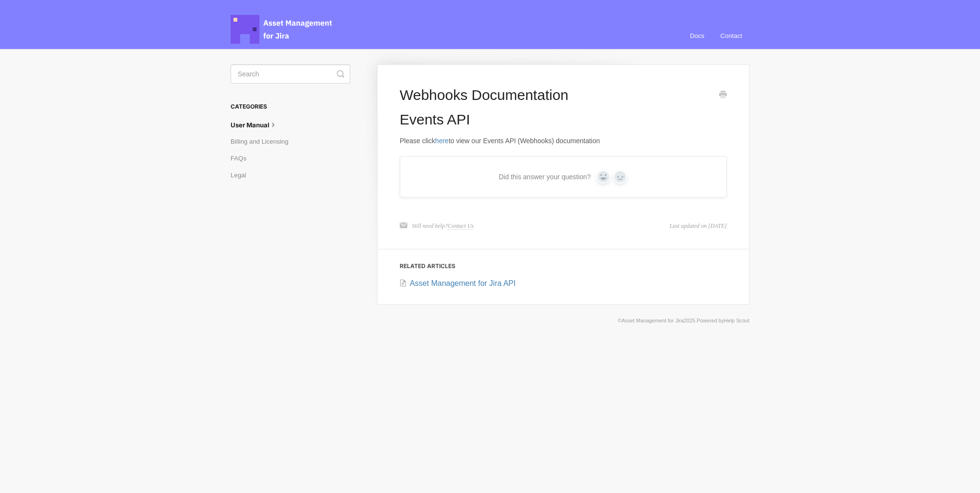 The width and height of the screenshot is (980, 493). I want to click on span: Powered by, so click(723, 321).